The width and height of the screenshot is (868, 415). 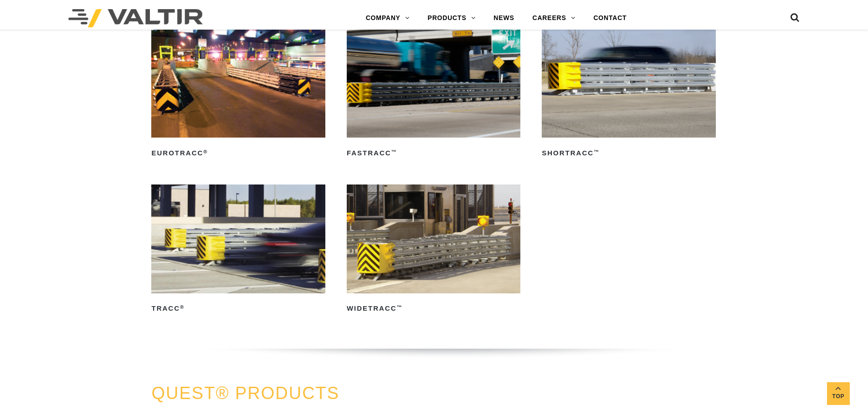 I want to click on h2: ShorTRACC, so click(x=628, y=153).